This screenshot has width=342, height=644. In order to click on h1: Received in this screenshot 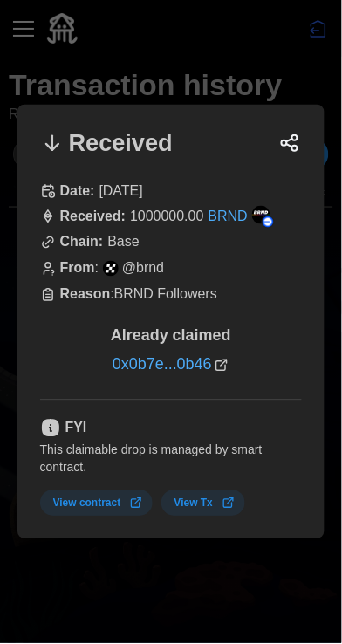, I will do `click(120, 142)`.